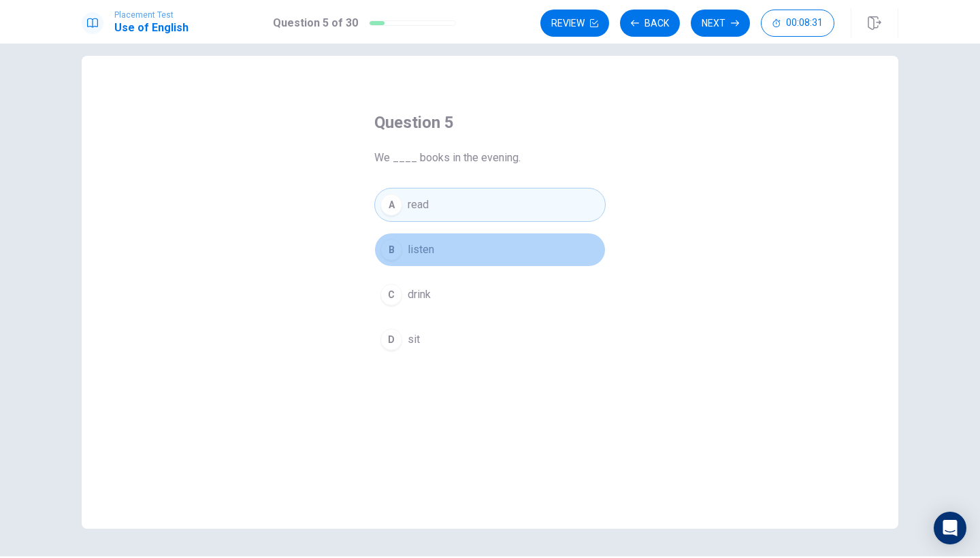 This screenshot has width=980, height=558. Describe the element at coordinates (151, 28) in the screenshot. I see `h1: Use of English` at that location.